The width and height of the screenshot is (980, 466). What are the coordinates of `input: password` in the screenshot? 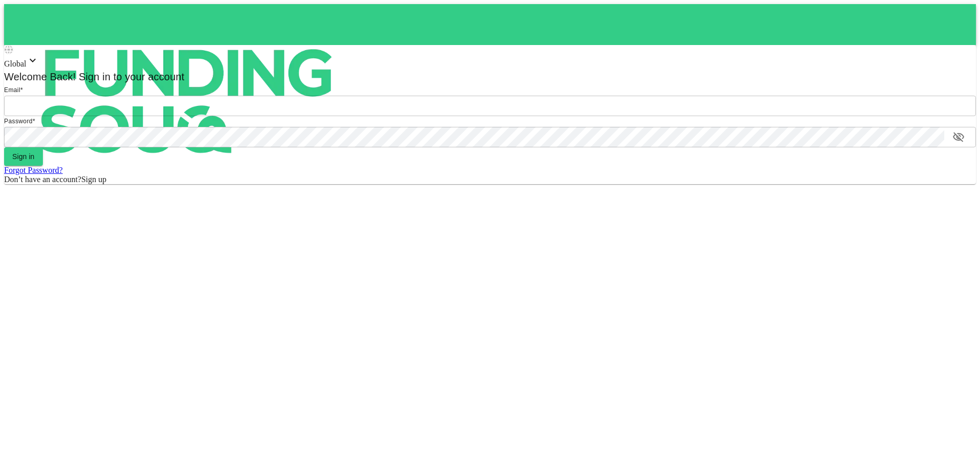 It's located at (475, 137).